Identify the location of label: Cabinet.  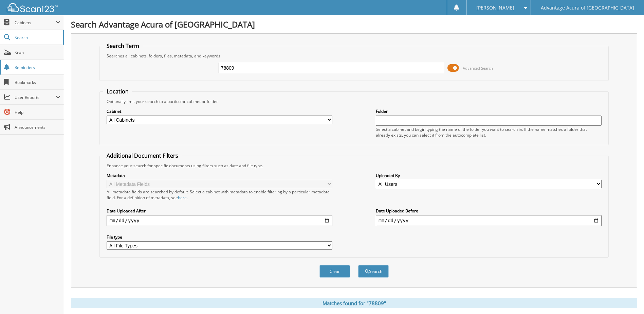
(219, 111).